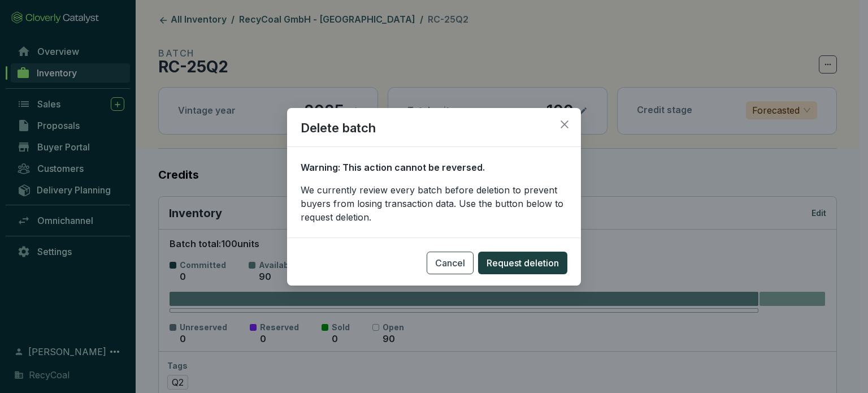 Image resolution: width=868 pixels, height=393 pixels. What do you see at coordinates (434, 133) in the screenshot?
I see `h2: Delete batch` at bounding box center [434, 133].